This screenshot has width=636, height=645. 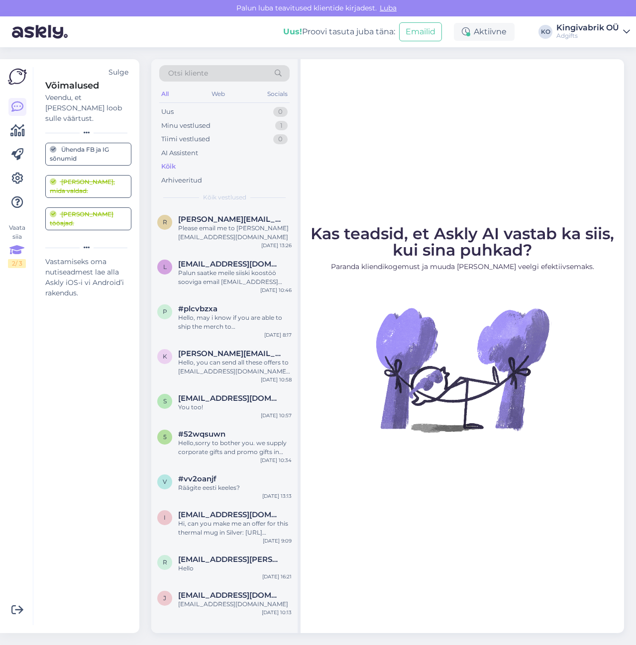 What do you see at coordinates (587, 36) in the screenshot?
I see `div: Adgifts` at bounding box center [587, 36].